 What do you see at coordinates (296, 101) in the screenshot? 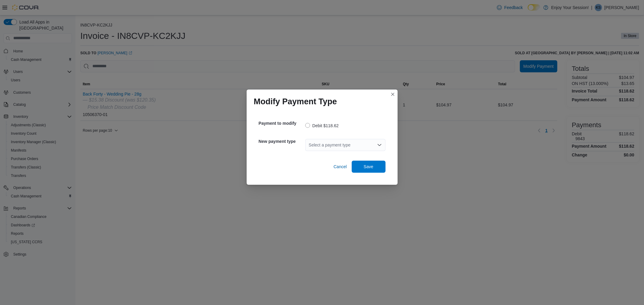
I see `h1: Modify Payment Type` at bounding box center [296, 101].